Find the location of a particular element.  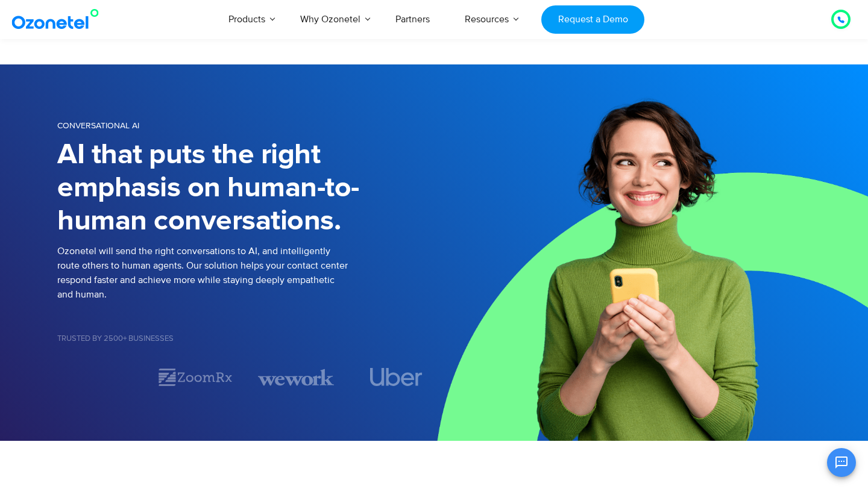

a: Request a Demo is located at coordinates (592, 19).